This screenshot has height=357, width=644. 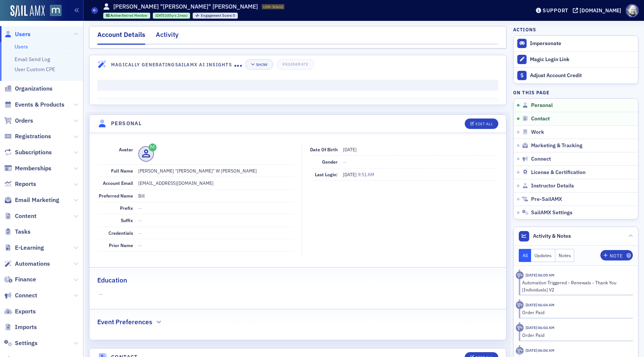 What do you see at coordinates (37, 200) in the screenshot?
I see `span: Email Marketing` at bounding box center [37, 200].